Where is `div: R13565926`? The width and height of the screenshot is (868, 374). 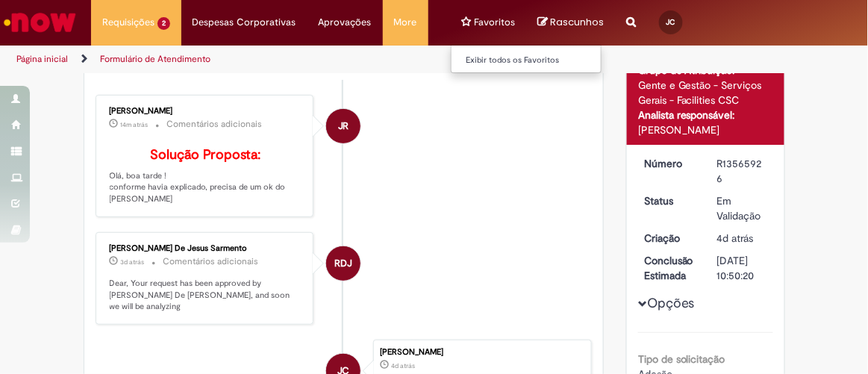
div: R13565926 is located at coordinates (743, 171).